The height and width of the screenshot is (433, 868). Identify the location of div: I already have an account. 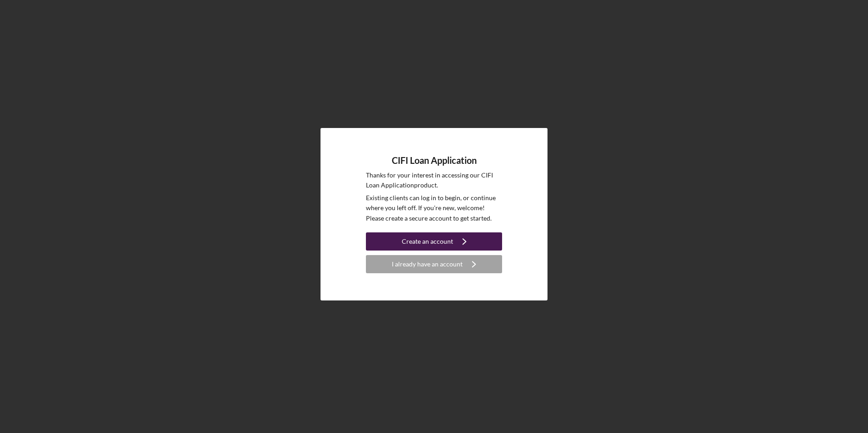
(427, 264).